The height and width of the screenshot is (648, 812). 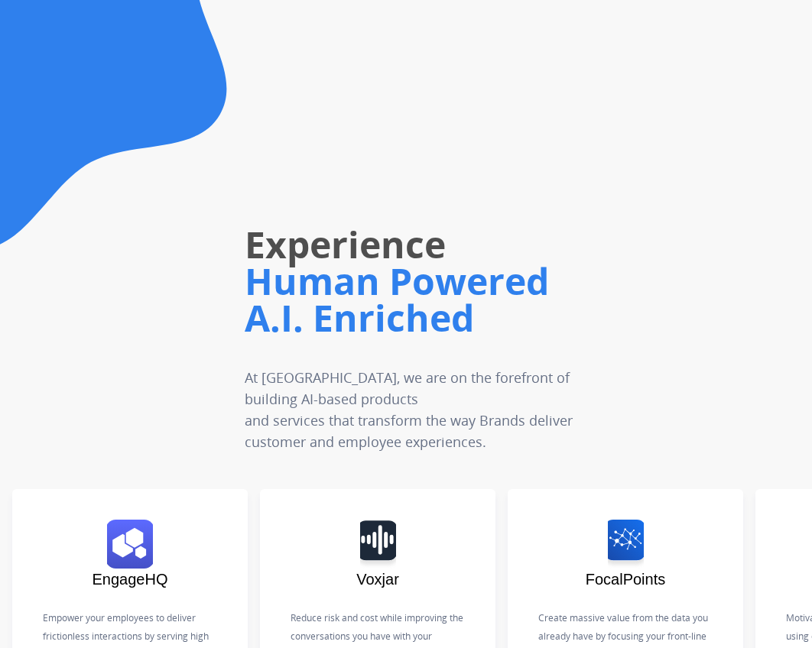 What do you see at coordinates (421, 244) in the screenshot?
I see `h1: Experience` at bounding box center [421, 244].